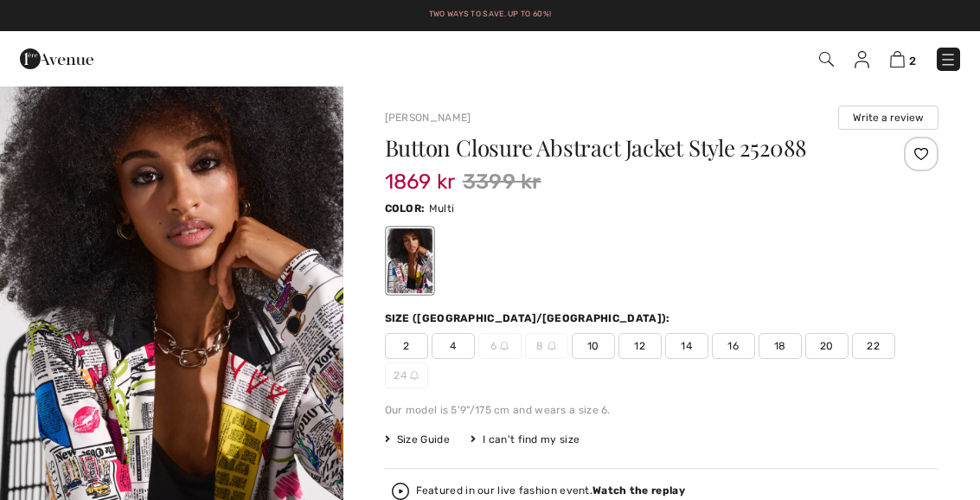 The image size is (980, 500). Describe the element at coordinates (442, 208) in the screenshot. I see `span: Multi` at that location.